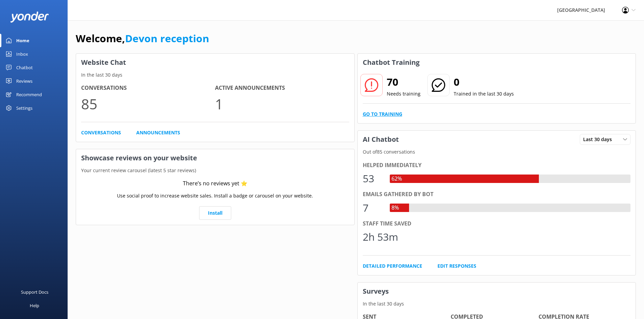 The height and width of the screenshot is (319, 644). What do you see at coordinates (396, 179) in the screenshot?
I see `div: 62%` at bounding box center [396, 179].